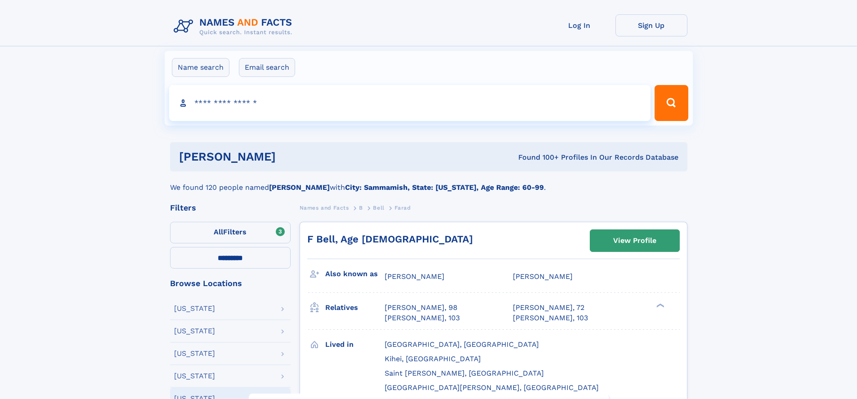 This screenshot has height=399, width=857. What do you see at coordinates (378, 207) in the screenshot?
I see `a: Bell` at bounding box center [378, 207].